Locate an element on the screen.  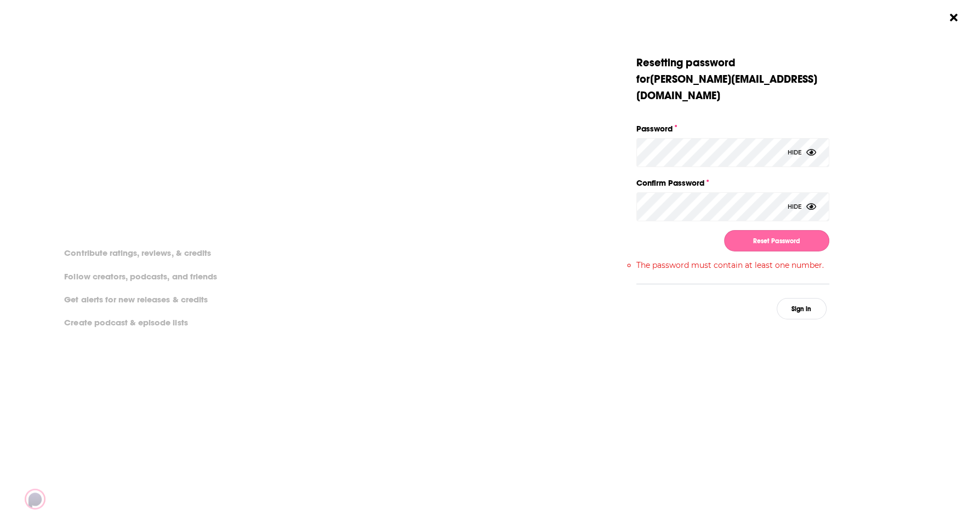
button: Close Button is located at coordinates (954, 17).